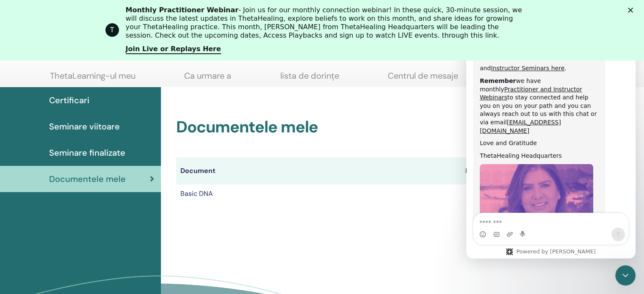 Image resolution: width=644 pixels, height=294 pixels. I want to click on b: Remember, so click(32, 72).